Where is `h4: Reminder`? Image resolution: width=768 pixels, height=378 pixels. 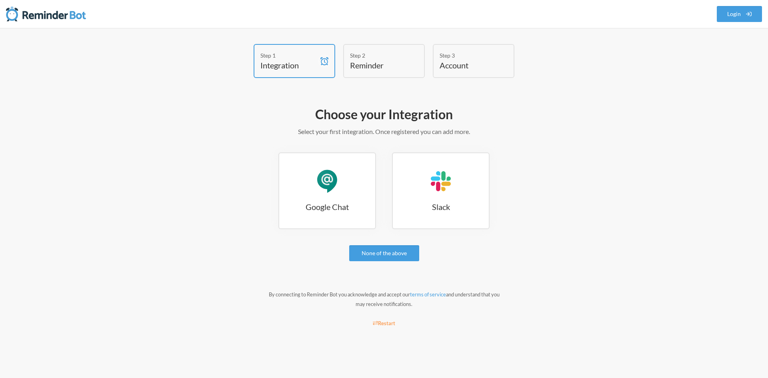 h4: Reminder is located at coordinates (378, 65).